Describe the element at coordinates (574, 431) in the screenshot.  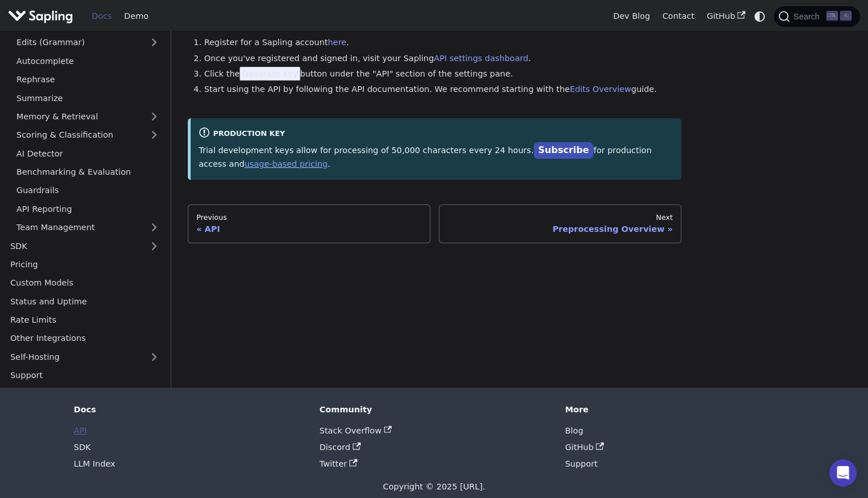
I see `a: Blog` at that location.